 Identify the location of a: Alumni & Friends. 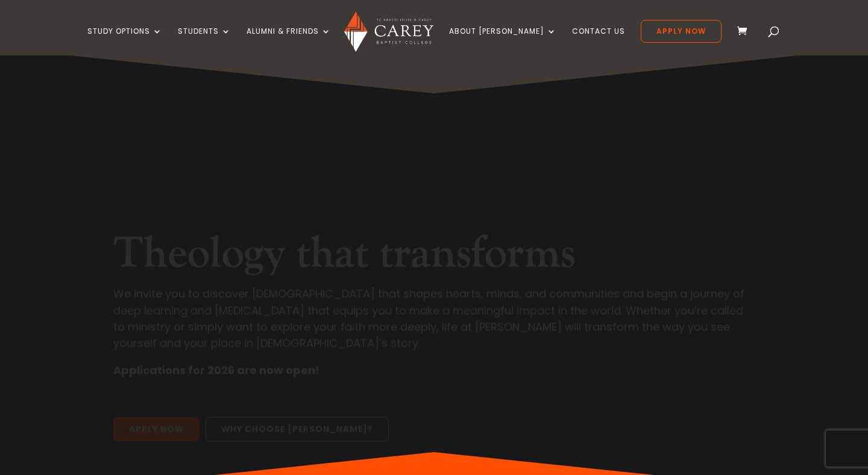
(289, 41).